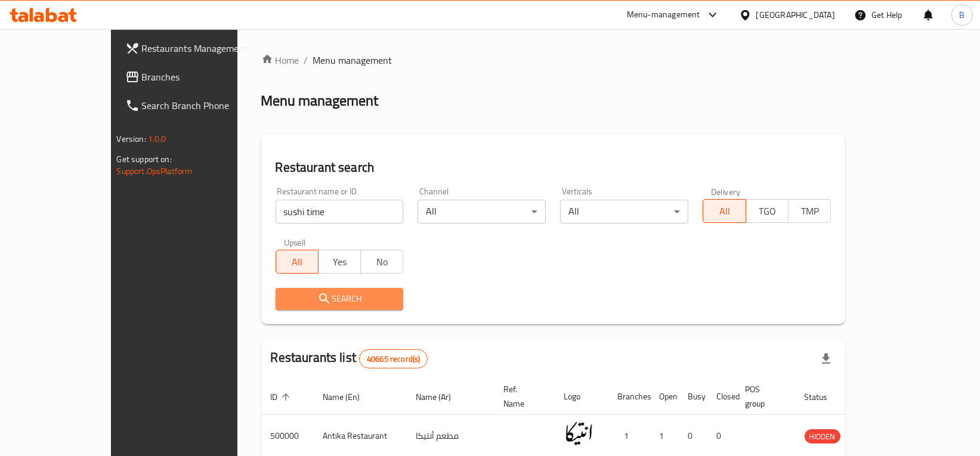  I want to click on h2: Menu management, so click(319, 101).